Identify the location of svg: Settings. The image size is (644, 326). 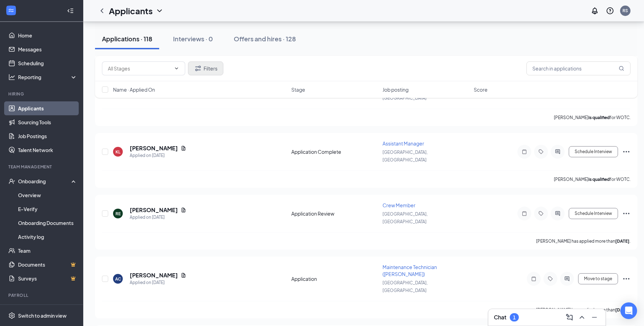
(12, 316).